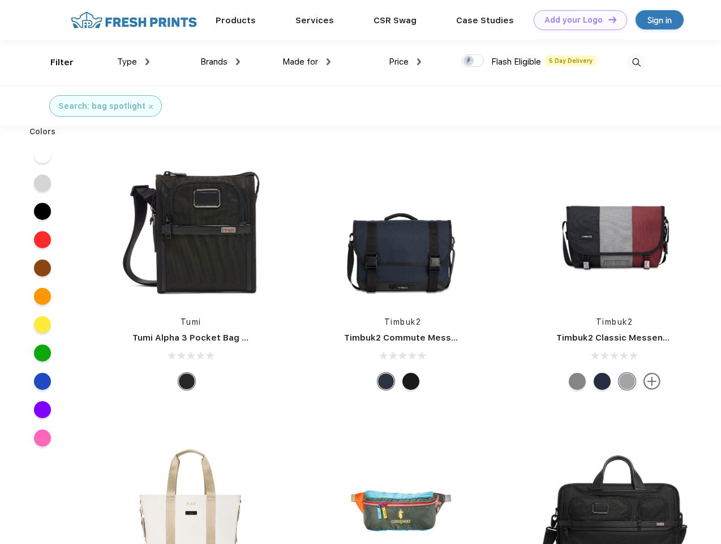 The width and height of the screenshot is (721, 544). I want to click on div: Add your Logo, so click(574, 20).